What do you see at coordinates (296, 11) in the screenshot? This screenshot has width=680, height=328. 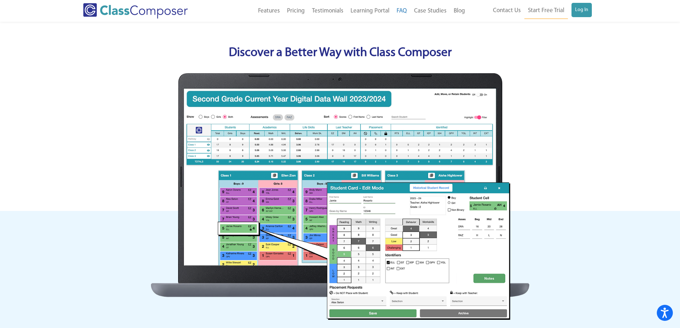 I see `a: Pricing` at bounding box center [296, 11].